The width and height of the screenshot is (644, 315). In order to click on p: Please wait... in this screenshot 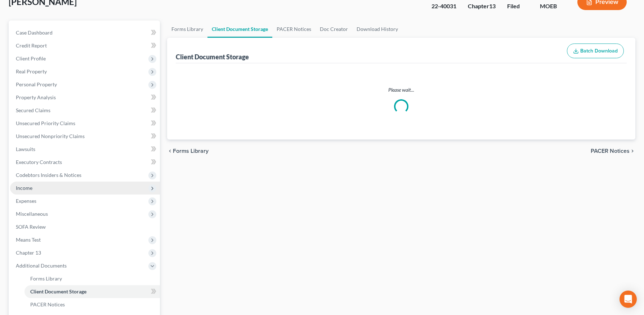, I will do `click(401, 90)`.